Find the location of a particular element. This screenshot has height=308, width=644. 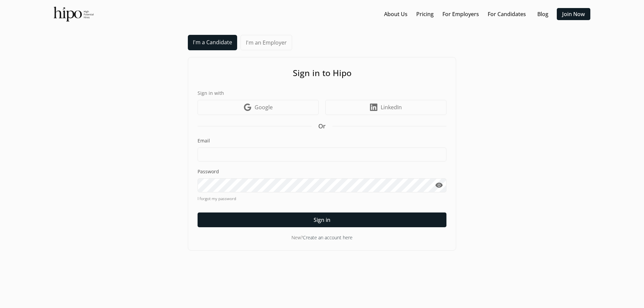

a: I forgot my password is located at coordinates (322, 199).